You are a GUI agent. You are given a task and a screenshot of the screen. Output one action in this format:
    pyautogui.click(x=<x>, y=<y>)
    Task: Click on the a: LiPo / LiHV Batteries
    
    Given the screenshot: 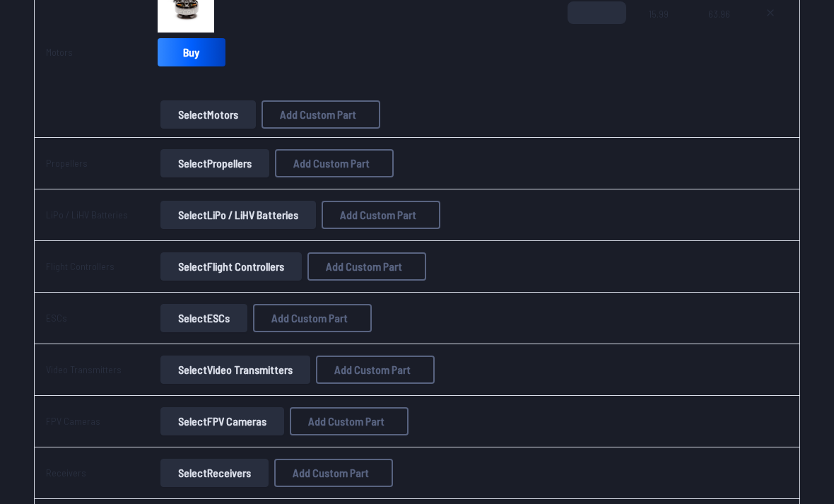 What is the action you would take?
    pyautogui.click(x=87, y=214)
    